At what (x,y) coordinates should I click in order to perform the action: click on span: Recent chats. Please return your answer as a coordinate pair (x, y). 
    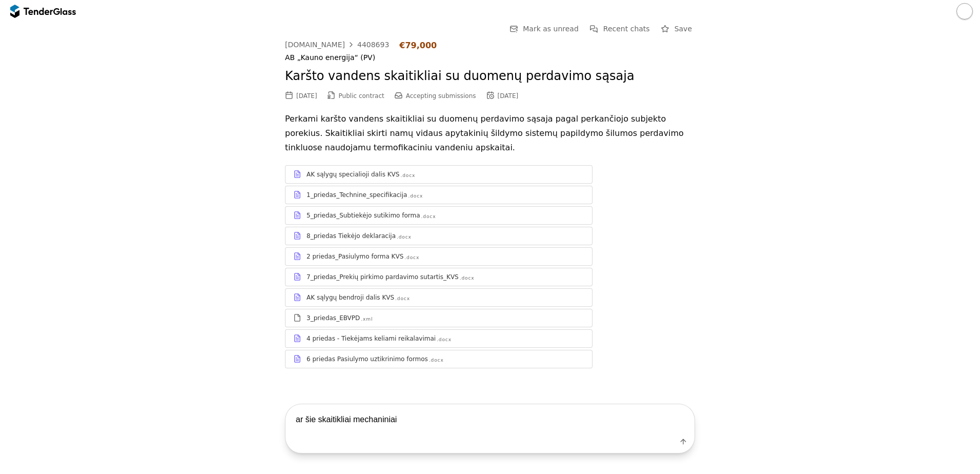
    Looking at the image, I should click on (626, 29).